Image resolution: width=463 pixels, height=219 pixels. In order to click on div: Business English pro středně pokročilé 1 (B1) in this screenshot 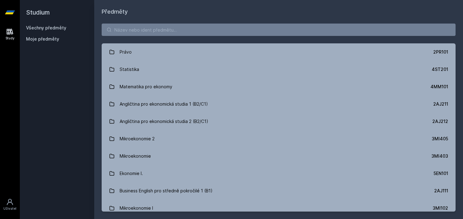, I will do `click(166, 191)`.